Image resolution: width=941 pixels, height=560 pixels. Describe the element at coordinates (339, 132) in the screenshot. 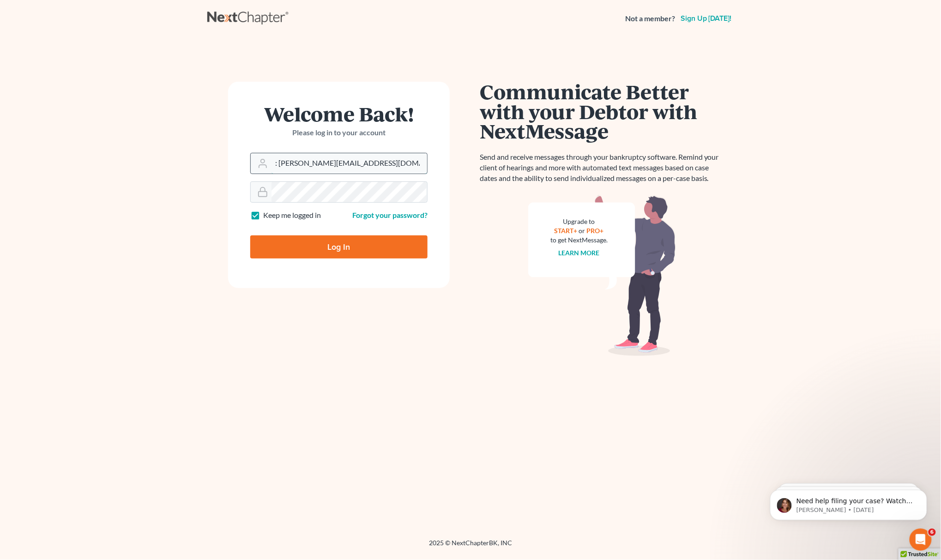

I see `p: Please log in to your account` at that location.